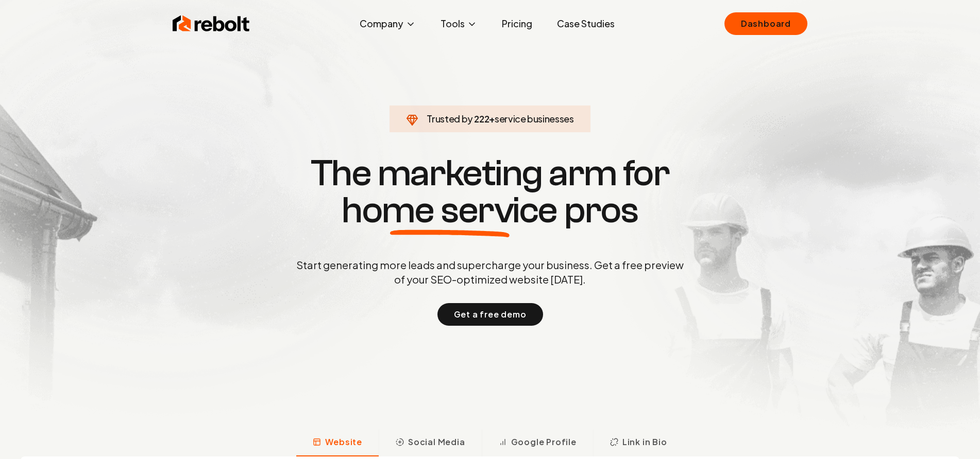  I want to click on a: Case Studies, so click(586, 23).